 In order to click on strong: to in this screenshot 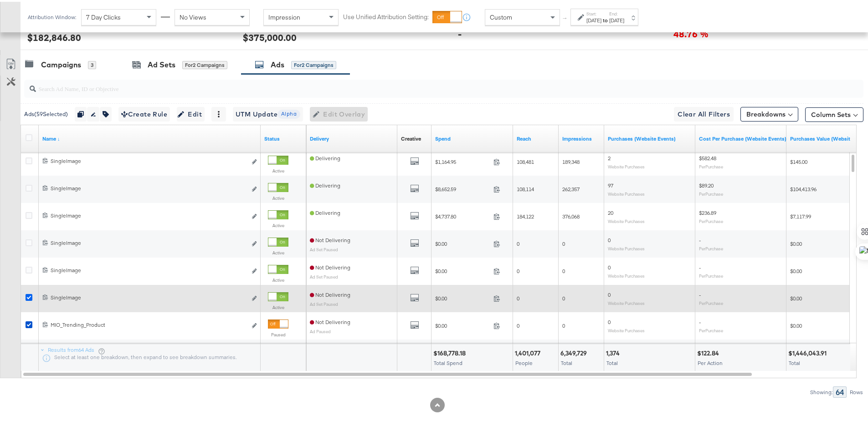, I will do `click(605, 18)`.